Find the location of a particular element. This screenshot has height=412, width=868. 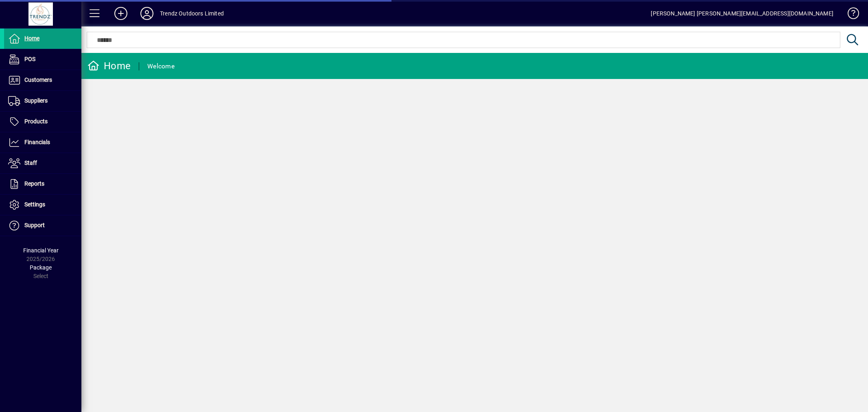

button: Profile is located at coordinates (147, 13).